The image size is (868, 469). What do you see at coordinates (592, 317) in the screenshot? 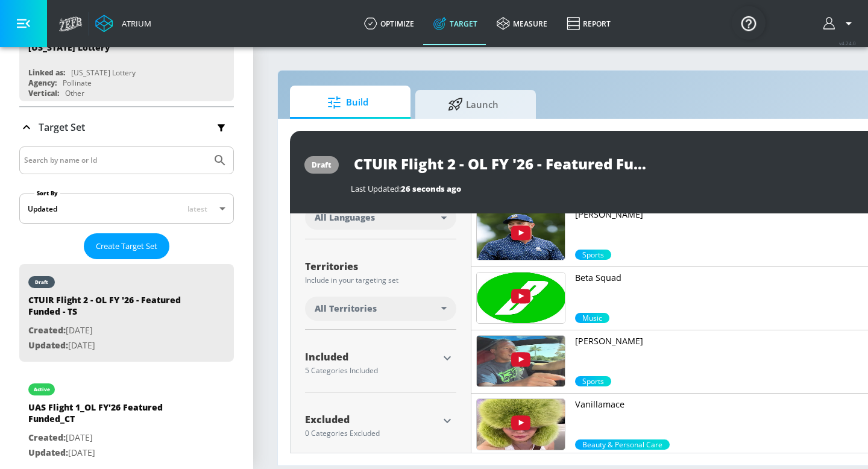
I see `span: Music` at bounding box center [592, 317].